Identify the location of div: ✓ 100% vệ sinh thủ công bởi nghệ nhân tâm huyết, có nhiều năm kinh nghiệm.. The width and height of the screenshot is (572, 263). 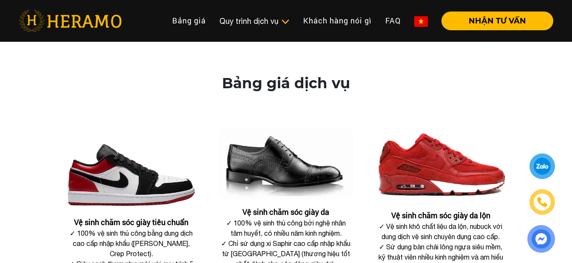
(286, 228).